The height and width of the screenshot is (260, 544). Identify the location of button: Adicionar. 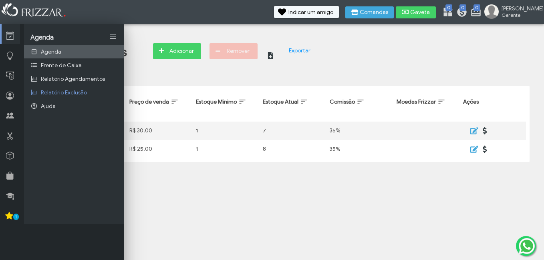
(177, 51).